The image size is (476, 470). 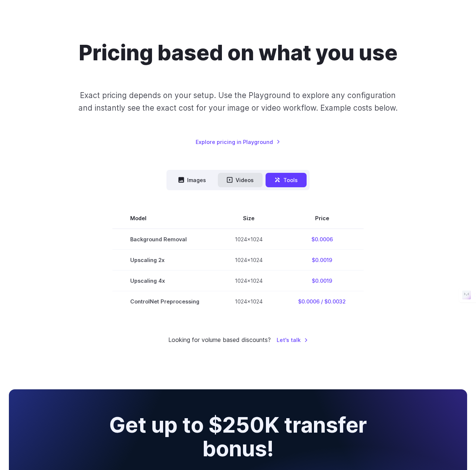 What do you see at coordinates (77, 46) in the screenshot?
I see `img: tab_keywords_by_traffic_grey.svg` at bounding box center [77, 46].